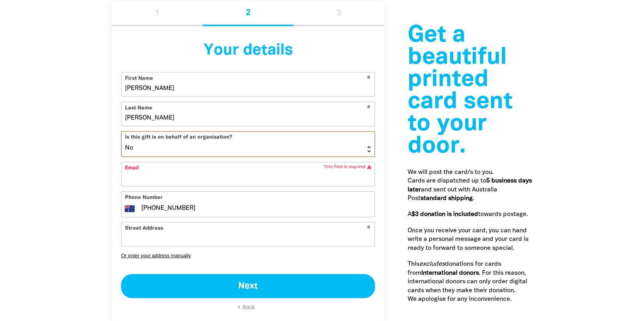 This screenshot has height=321, width=644. Describe the element at coordinates (248, 255) in the screenshot. I see `button: Or enter your address manually` at that location.